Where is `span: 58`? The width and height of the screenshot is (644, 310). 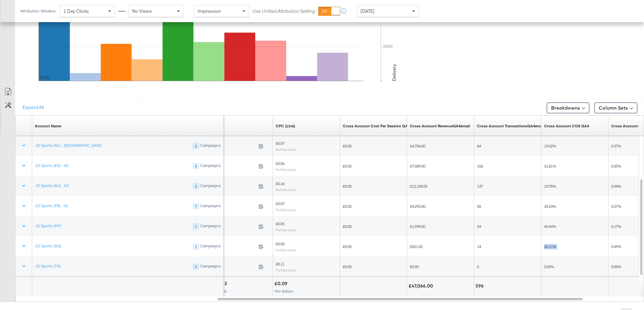 span: 58 is located at coordinates (479, 206).